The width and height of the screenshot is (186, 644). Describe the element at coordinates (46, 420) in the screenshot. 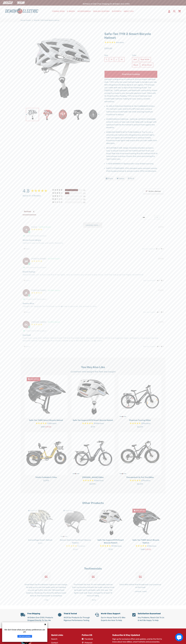

I see `p: Safe-Tec THOR Smart Bicycle Helmet` at that location.